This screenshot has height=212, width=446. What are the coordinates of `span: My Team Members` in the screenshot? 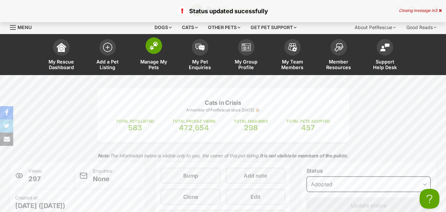 It's located at (292, 64).